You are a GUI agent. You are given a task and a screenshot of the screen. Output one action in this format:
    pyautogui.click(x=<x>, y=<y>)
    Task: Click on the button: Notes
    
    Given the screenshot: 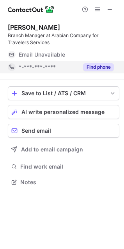 What is the action you would take?
    pyautogui.click(x=64, y=182)
    